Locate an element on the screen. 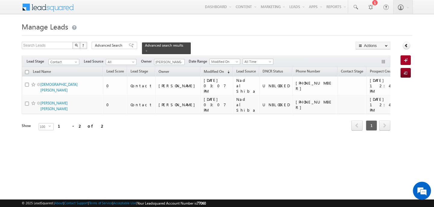 The image size is (434, 207). a: About is located at coordinates (59, 203).